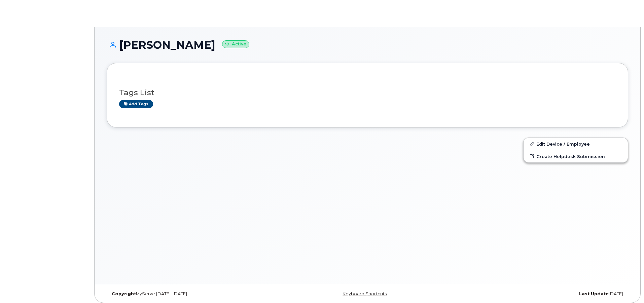  What do you see at coordinates (576, 144) in the screenshot?
I see `a: Edit Device / Employee` at bounding box center [576, 144].